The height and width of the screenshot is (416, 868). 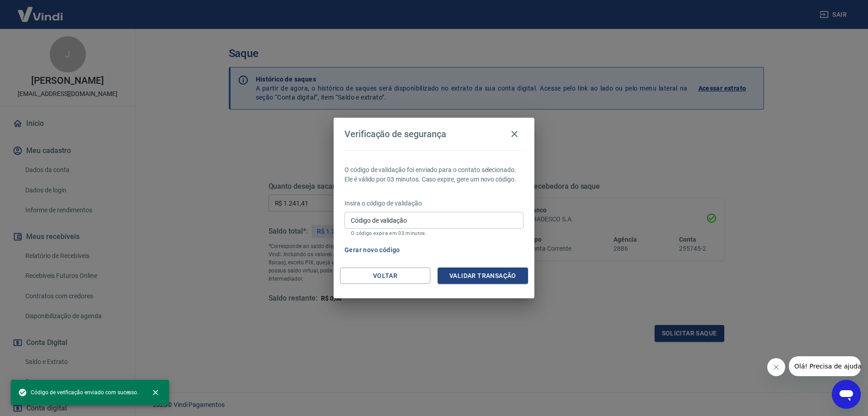 What do you see at coordinates (41, 10) in the screenshot?
I see `span: Olá! Precisa de ajuda?` at bounding box center [41, 10].